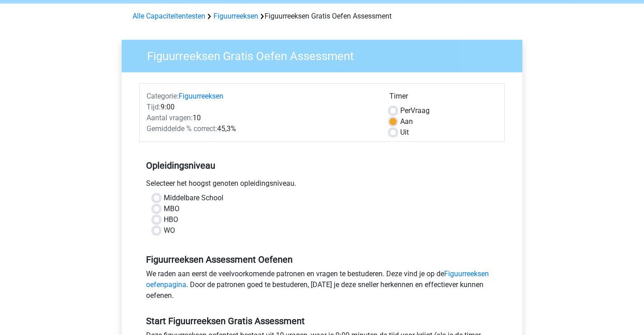 The image size is (644, 335). Describe the element at coordinates (169, 16) in the screenshot. I see `a: Alle Capaciteitentesten` at that location.